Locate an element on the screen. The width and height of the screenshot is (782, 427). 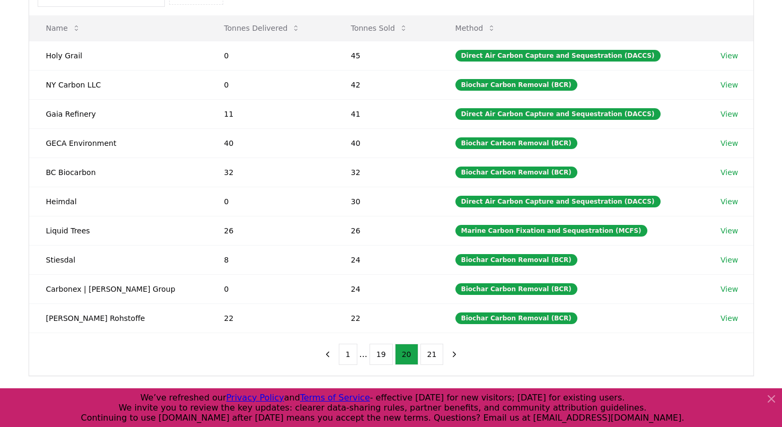
button: next page is located at coordinates (454, 354).